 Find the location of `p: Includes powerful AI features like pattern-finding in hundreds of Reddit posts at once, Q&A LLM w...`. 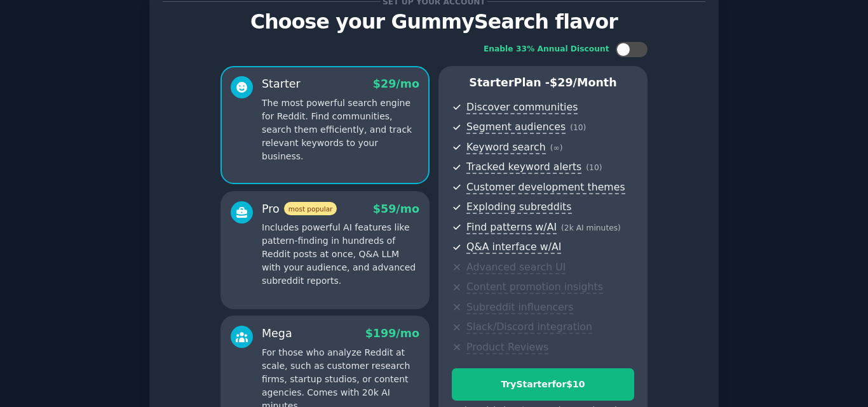

p: Includes powerful AI features like pattern-finding in hundreds of Reddit posts at once, Q&A LLM w... is located at coordinates (341, 254).